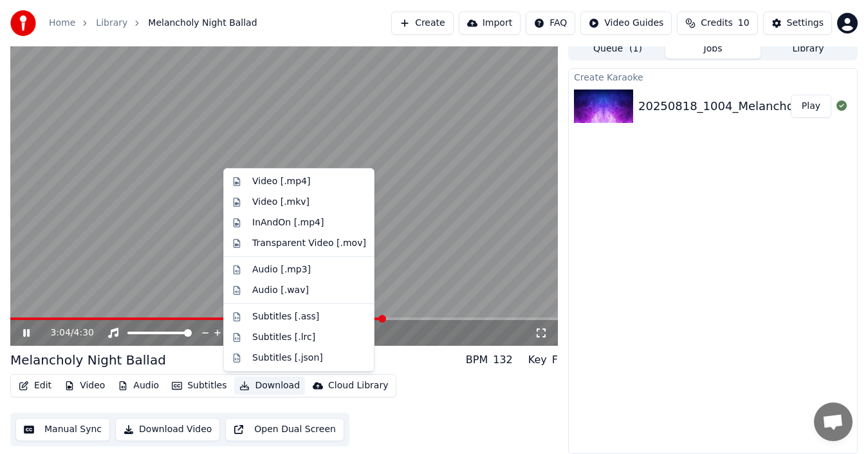 This screenshot has height=454, width=868. What do you see at coordinates (288, 358) in the screenshot?
I see `div: Subtitles [.json]` at bounding box center [288, 358].